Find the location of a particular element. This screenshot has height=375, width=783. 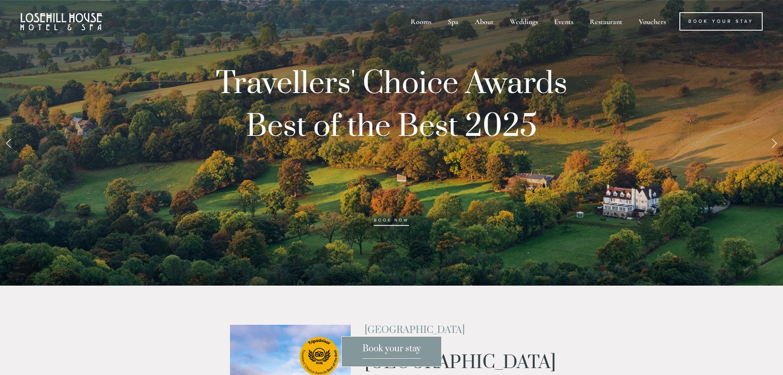

span: Book your stay is located at coordinates (392, 351).